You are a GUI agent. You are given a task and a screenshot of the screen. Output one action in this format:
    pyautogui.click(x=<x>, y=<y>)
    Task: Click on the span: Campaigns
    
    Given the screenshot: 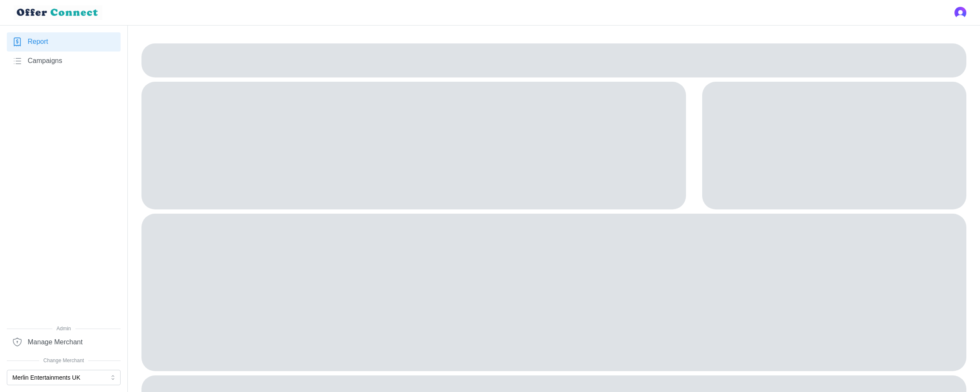 What is the action you would take?
    pyautogui.click(x=45, y=61)
    